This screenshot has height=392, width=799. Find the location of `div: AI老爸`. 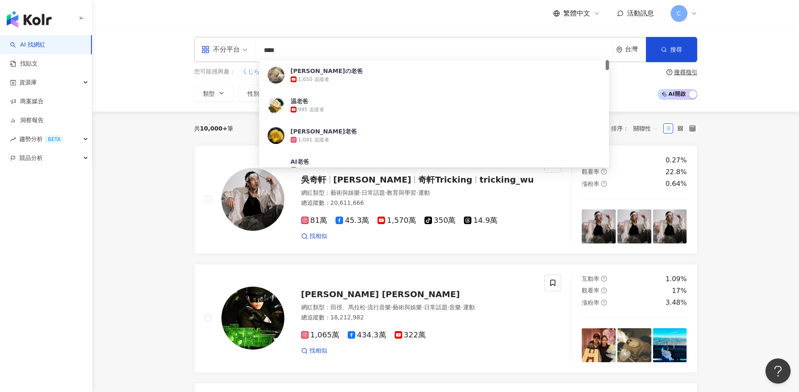

div: AI老爸 is located at coordinates (300, 161).